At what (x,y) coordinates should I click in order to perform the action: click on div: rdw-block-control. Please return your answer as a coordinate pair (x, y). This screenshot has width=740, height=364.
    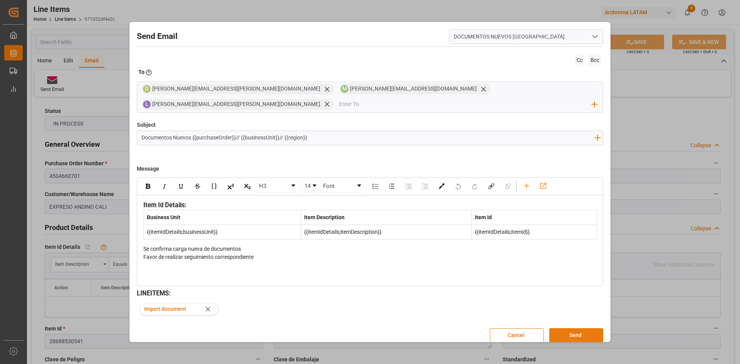
    Looking at the image, I should click on (278, 186).